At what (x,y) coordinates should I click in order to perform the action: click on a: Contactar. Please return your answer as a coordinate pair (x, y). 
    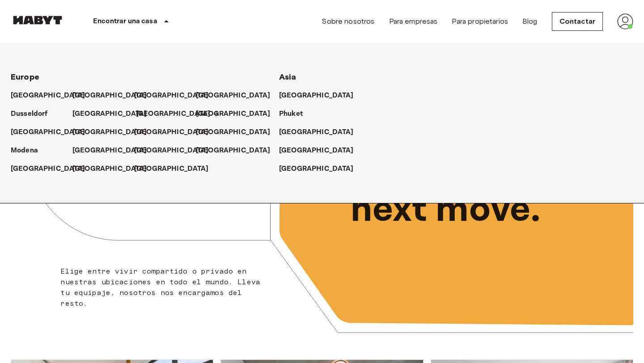
    Looking at the image, I should click on (577, 21).